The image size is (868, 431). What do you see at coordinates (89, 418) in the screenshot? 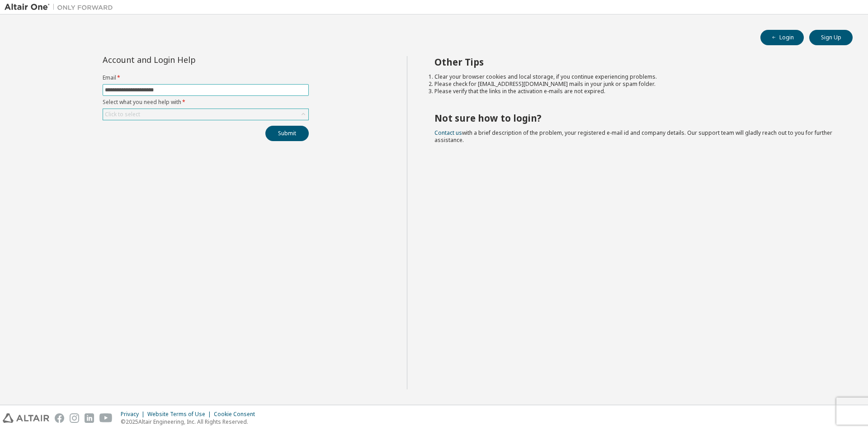
I see `img: linkedin.svg` at bounding box center [89, 418].